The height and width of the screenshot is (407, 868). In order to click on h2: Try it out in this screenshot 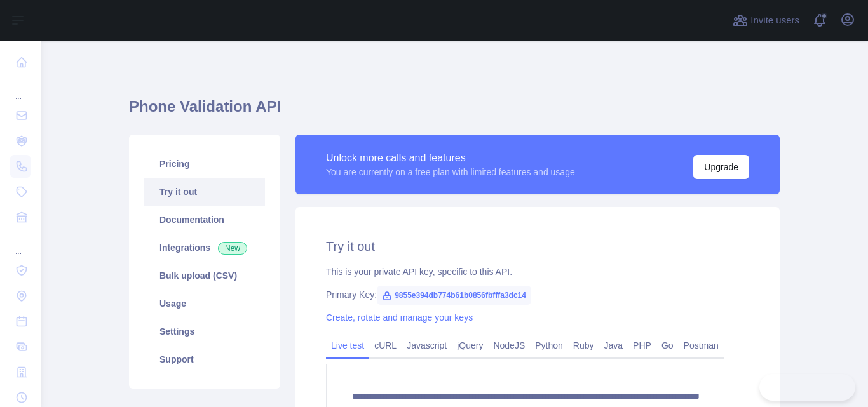, I will do `click(538, 247)`.